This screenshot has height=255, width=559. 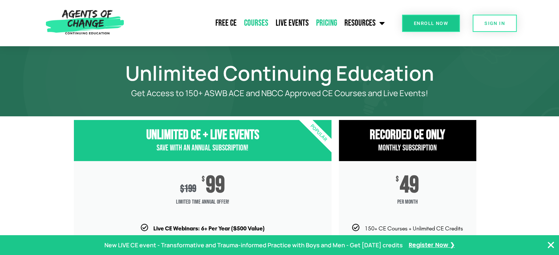 What do you see at coordinates (431, 23) in the screenshot?
I see `a: Enroll Now` at bounding box center [431, 23].